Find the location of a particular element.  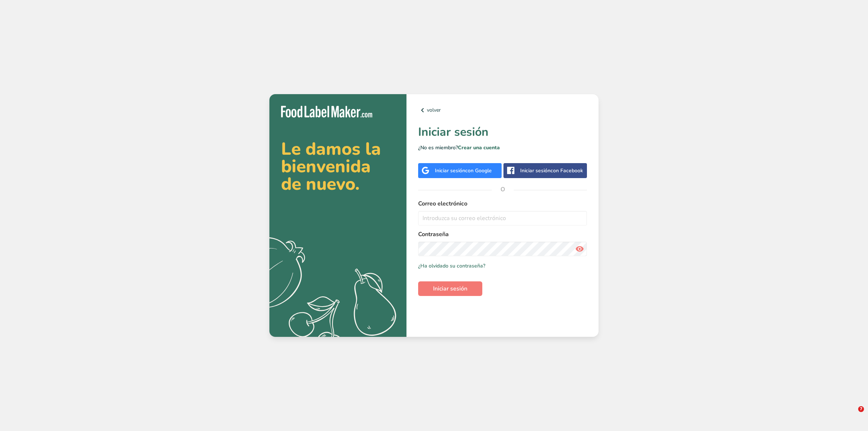

h1: Iniciar sesión is located at coordinates (502, 132).